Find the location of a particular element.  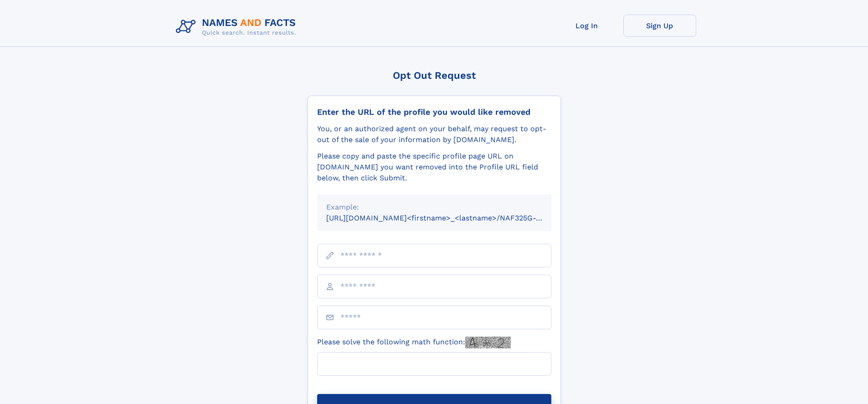

label: Please solve the following math function: is located at coordinates (414, 343).